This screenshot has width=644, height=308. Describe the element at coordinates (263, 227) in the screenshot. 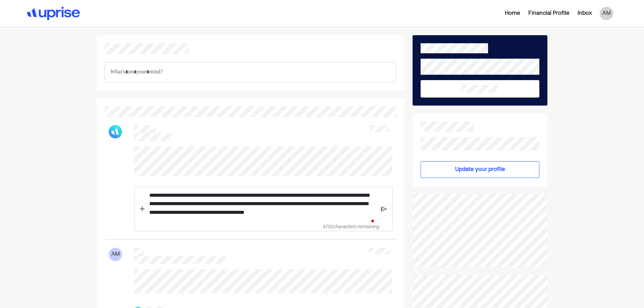

I see `div: 4732 characters remaining` at that location.